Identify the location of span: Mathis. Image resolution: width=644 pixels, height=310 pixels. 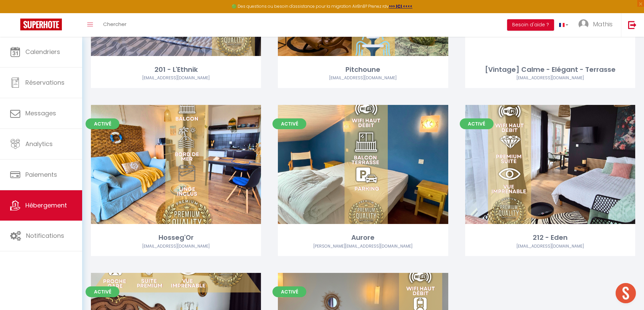
(603, 24).